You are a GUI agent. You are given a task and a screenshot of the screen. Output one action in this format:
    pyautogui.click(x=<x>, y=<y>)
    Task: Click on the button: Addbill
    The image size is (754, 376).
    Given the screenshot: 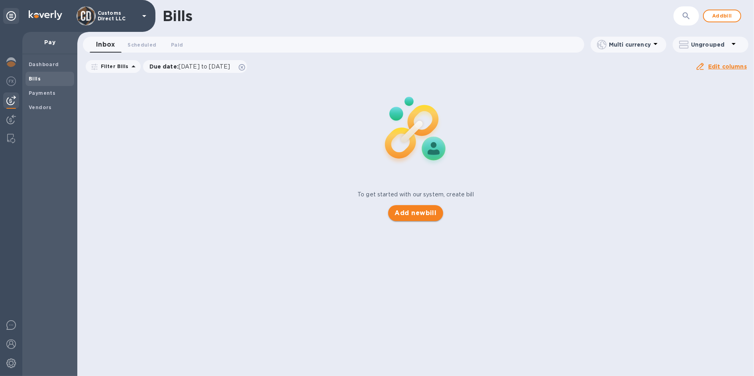 What is the action you would take?
    pyautogui.click(x=722, y=16)
    